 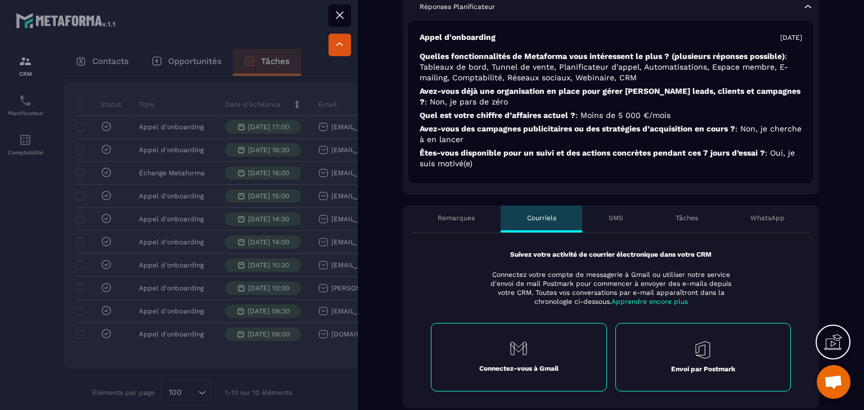 I want to click on p: Quel est votre chiffre d’affaires actuel ?, so click(x=611, y=115).